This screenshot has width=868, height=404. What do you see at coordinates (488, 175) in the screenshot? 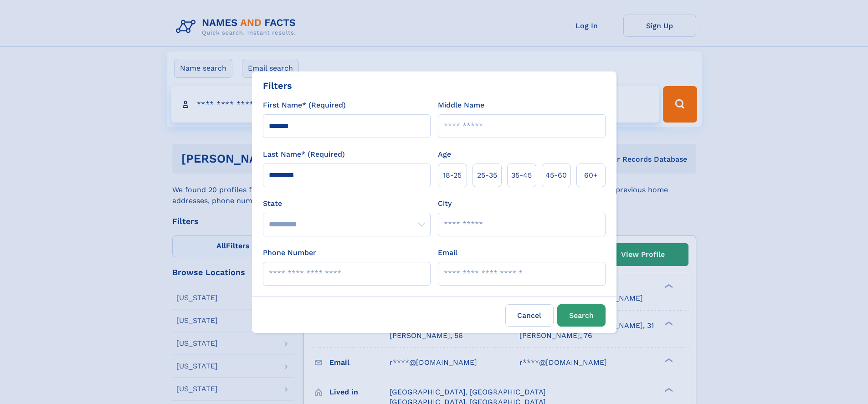
I see `span: 25‑35` at bounding box center [488, 175].